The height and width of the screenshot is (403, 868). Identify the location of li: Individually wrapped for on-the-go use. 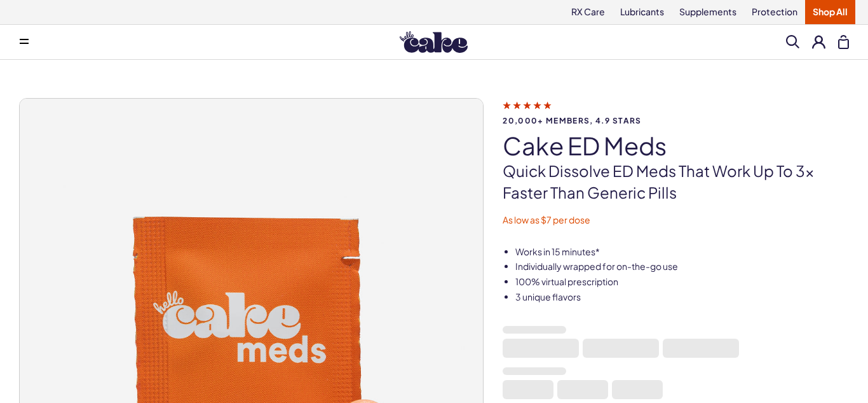
(682, 267).